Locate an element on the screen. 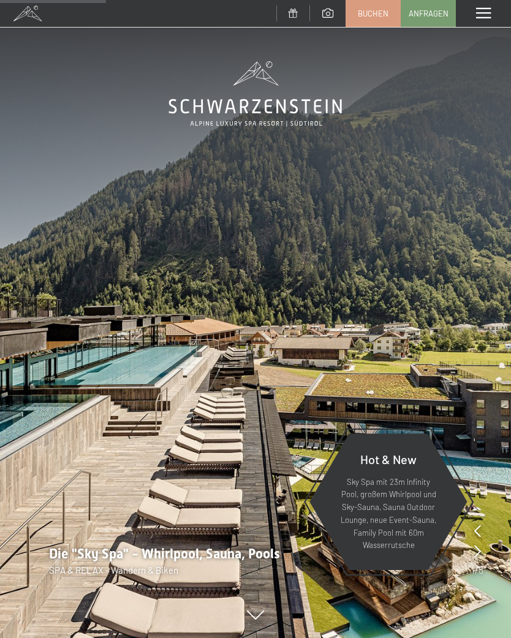 Image resolution: width=511 pixels, height=638 pixels. p: Sky Spa mit 23m Infinity Pool, großem Whirlpool und Sky-Sauna, Sauna Outdoor Lounge, neue Event-S... is located at coordinates (388, 514).